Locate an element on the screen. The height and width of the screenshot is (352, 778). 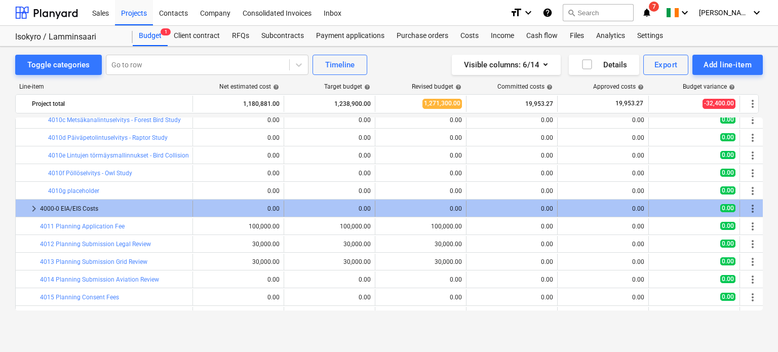
button: Search is located at coordinates (598, 13).